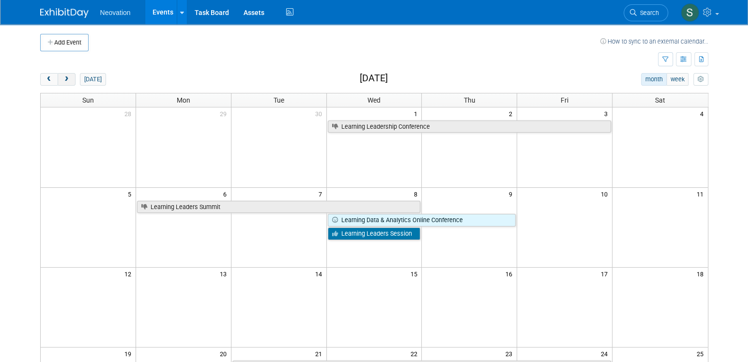  What do you see at coordinates (512, 113) in the screenshot?
I see `span: 2` at bounding box center [512, 113].